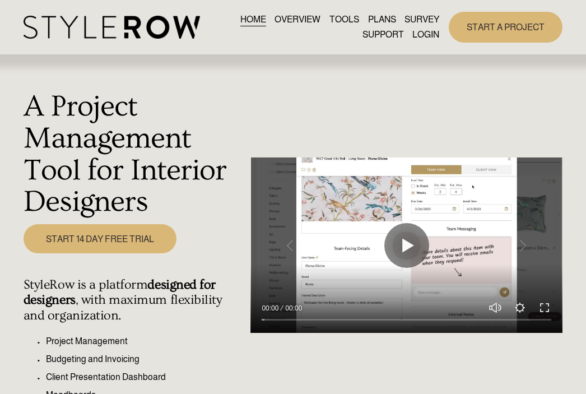  What do you see at coordinates (383, 35) in the screenshot?
I see `a: folder dropdown` at bounding box center [383, 35].